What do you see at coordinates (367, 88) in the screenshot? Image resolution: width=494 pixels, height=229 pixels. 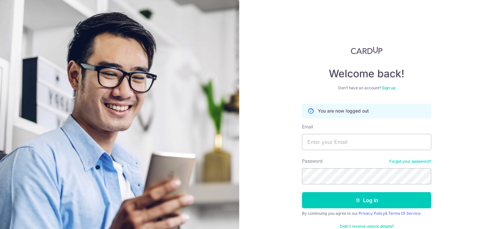 I see `div: Don’t have an account?` at bounding box center [367, 88].